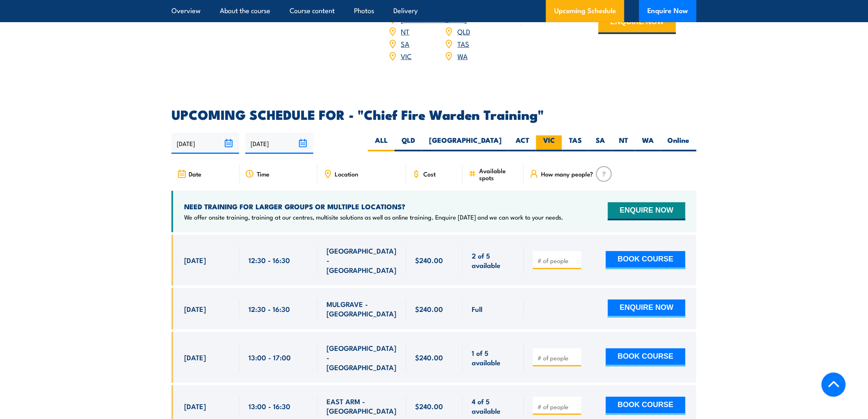 This screenshot has height=419, width=868. Describe the element at coordinates (406, 55) in the screenshot. I see `a: VIC` at that location.